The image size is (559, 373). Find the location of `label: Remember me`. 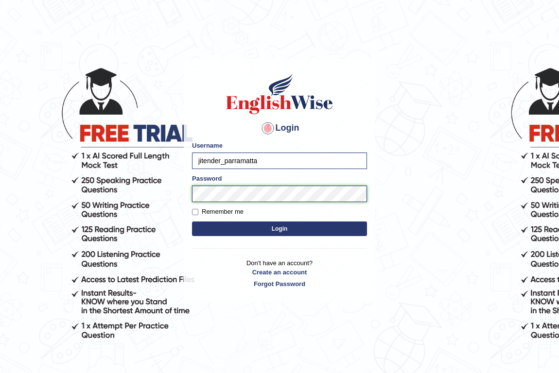

label: Remember me is located at coordinates (218, 212).